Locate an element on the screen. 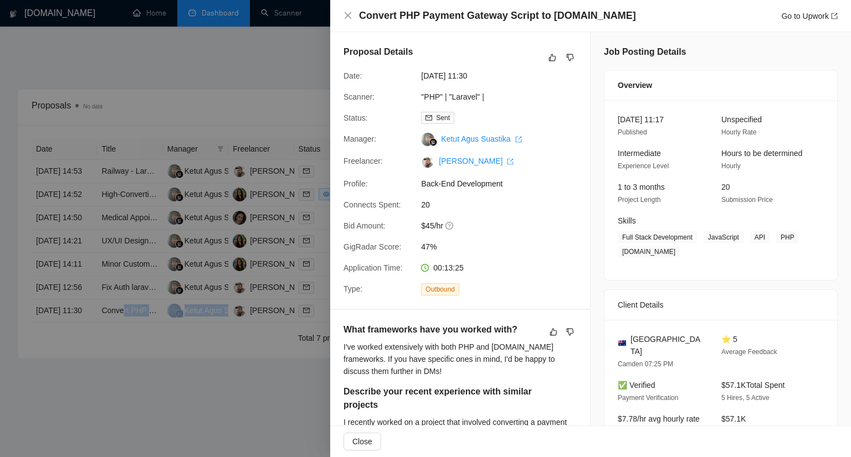  h5: Job Posting Details is located at coordinates (645, 52).